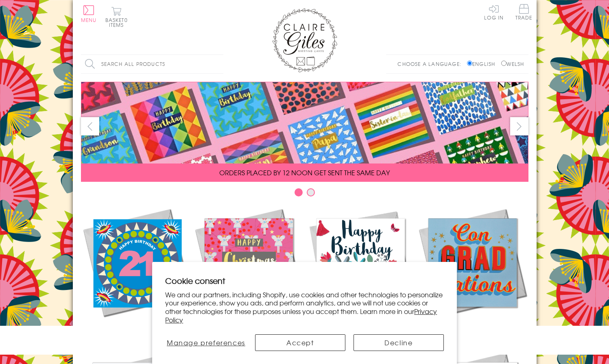 The height and width of the screenshot is (364, 609). I want to click on a: Trade, so click(524, 13).